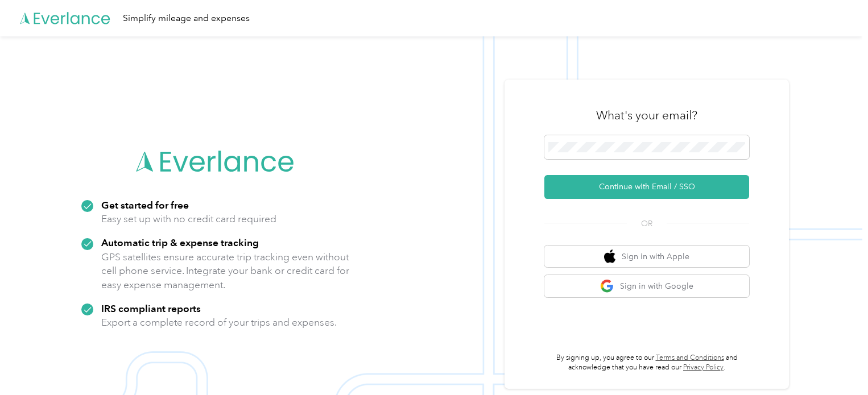 The image size is (868, 395). Describe the element at coordinates (151, 309) in the screenshot. I see `strong: IRS compliant reports` at that location.